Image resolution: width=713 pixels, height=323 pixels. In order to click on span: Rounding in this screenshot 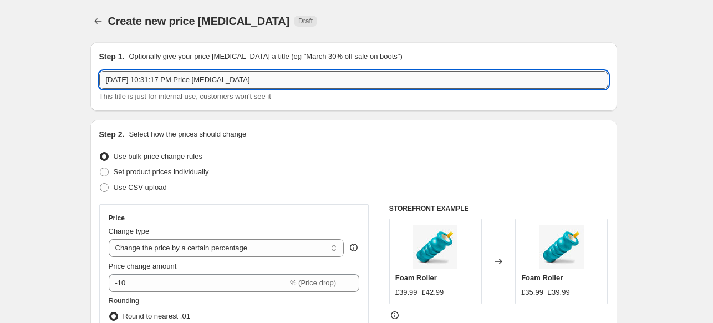, I will do `click(124, 300)`.